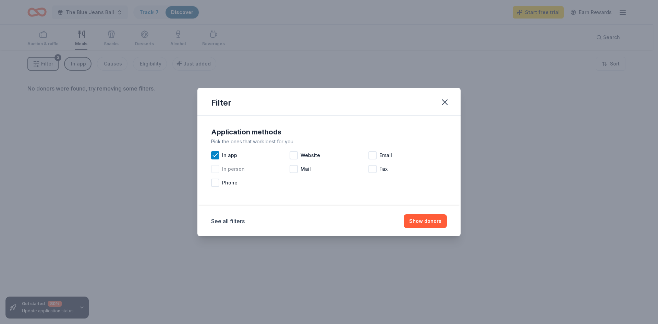 The image size is (658, 324). Describe the element at coordinates (385, 155) in the screenshot. I see `span: Email` at that location.